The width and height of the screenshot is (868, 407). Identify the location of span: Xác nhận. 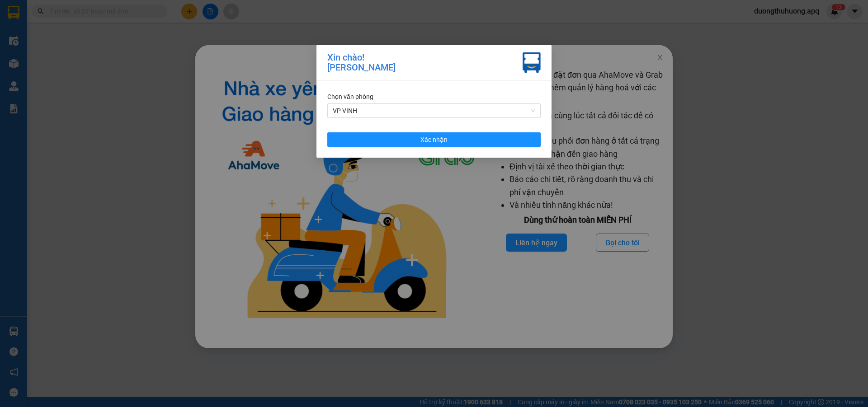
(434, 140).